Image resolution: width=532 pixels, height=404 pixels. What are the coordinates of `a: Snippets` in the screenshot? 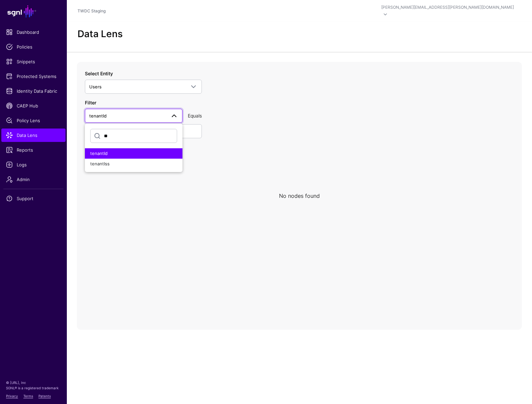 It's located at (33, 62).